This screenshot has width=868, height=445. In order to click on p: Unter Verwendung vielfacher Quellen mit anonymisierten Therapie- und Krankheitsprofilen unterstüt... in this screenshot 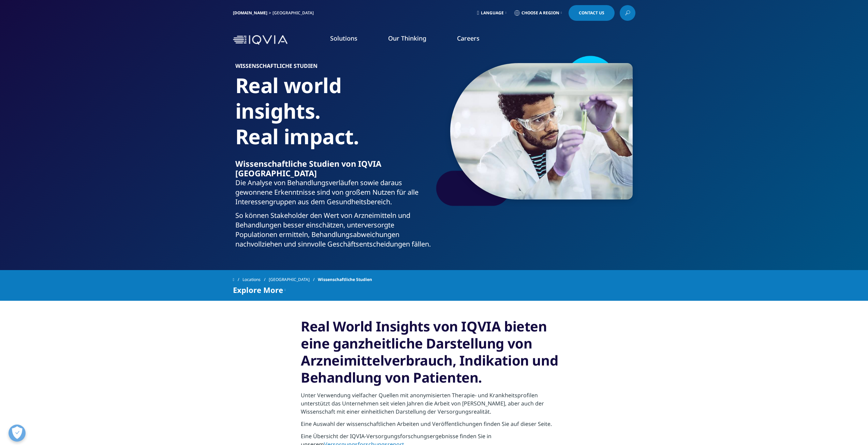, I will do `click(434, 405)`.